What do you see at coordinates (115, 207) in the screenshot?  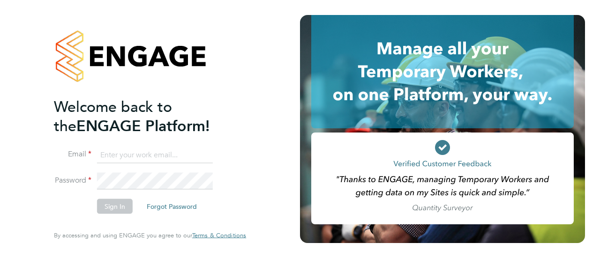 I see `button: Sign In` at bounding box center [115, 207].